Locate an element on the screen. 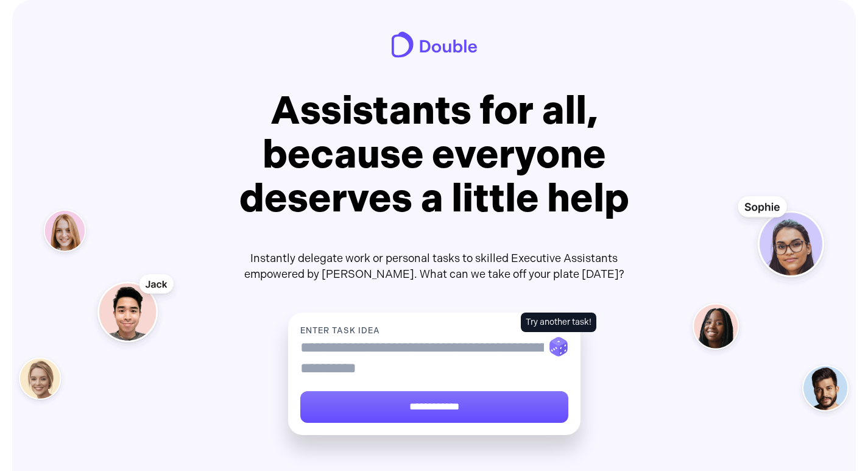 The height and width of the screenshot is (471, 868). label: enter task idea is located at coordinates (434, 331).